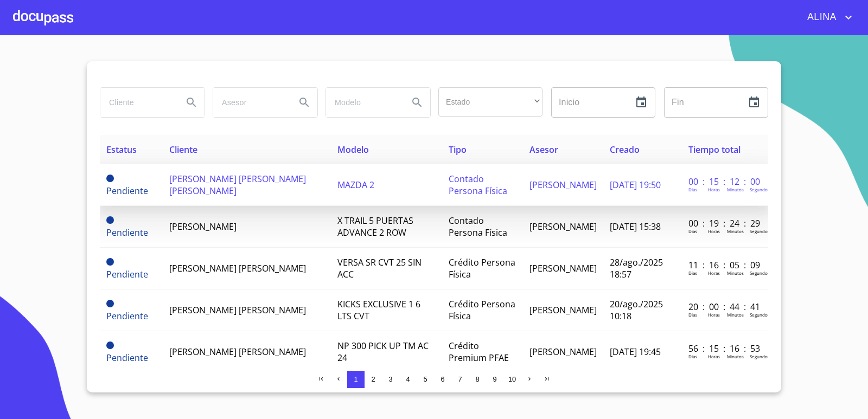 This screenshot has height=419, width=868. What do you see at coordinates (513, 379) in the screenshot?
I see `button: 10` at bounding box center [513, 379].